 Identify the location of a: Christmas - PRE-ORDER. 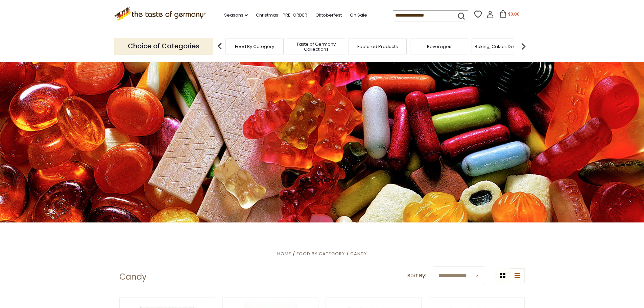
(282, 15).